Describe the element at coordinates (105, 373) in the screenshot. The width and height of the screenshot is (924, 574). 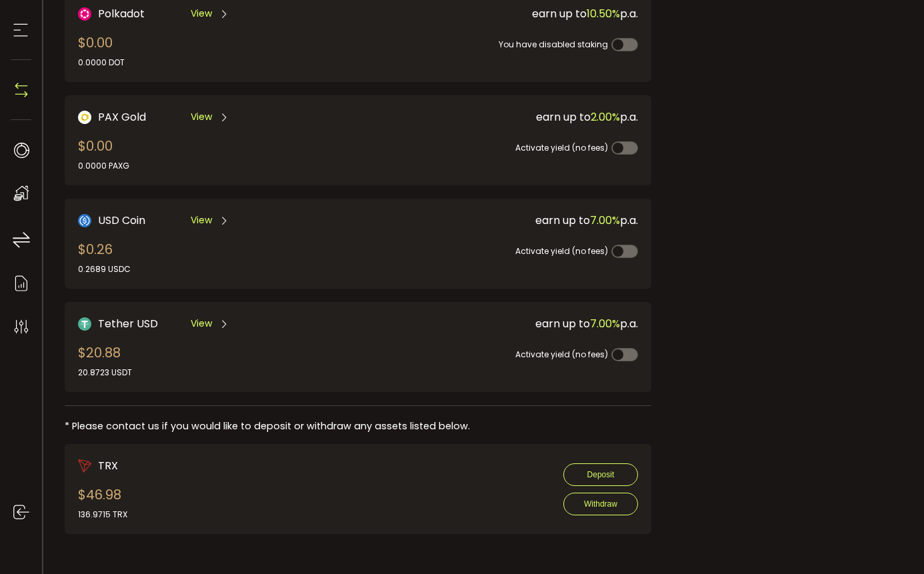
I see `div: 20.8723 USDT` at that location.